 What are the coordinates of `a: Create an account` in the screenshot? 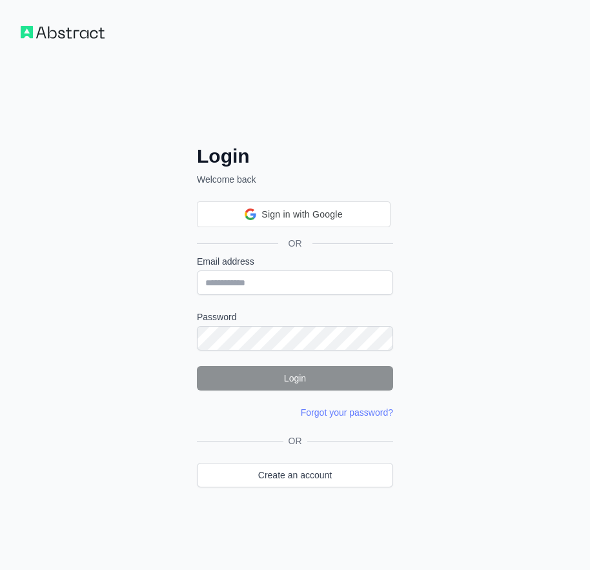 It's located at (295, 475).